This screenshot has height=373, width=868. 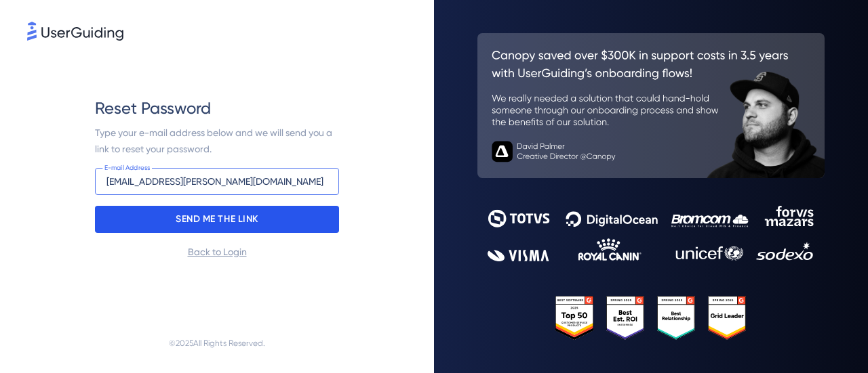 What do you see at coordinates (651, 234) in the screenshot?
I see `img: 9302ce2ac39453076f5bc0f2f2ca889b.svg` at bounding box center [651, 234].